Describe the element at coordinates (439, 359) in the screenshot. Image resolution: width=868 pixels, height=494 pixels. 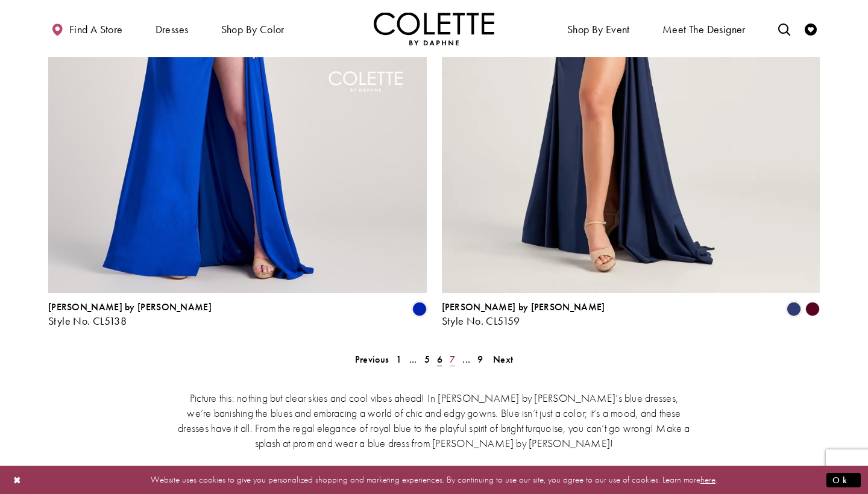
I see `span: Current page` at that location.